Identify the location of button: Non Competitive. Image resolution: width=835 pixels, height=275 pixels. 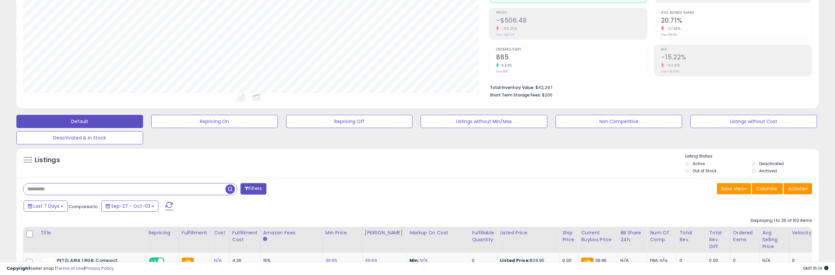
(619, 121).